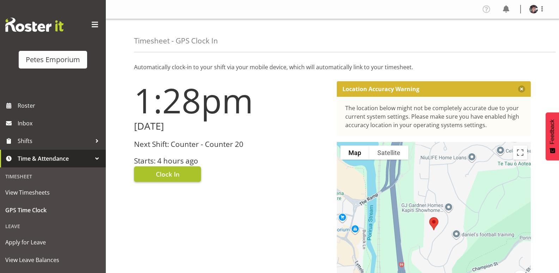  What do you see at coordinates (231, 161) in the screenshot?
I see `h3: Starts: 4 hours ago` at bounding box center [231, 161].